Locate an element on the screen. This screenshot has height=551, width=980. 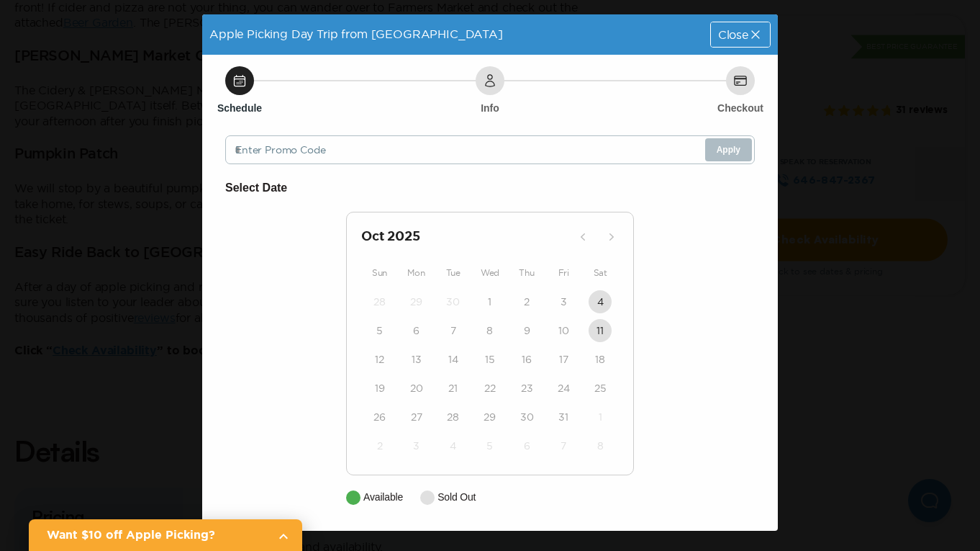
button: 9 is located at coordinates (527, 330).